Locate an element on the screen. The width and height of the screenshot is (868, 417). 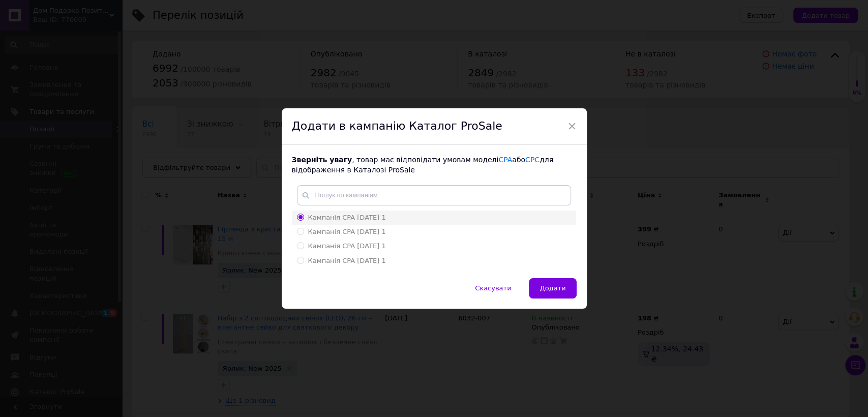
input: Пошук по кампаніям is located at coordinates (434, 196).